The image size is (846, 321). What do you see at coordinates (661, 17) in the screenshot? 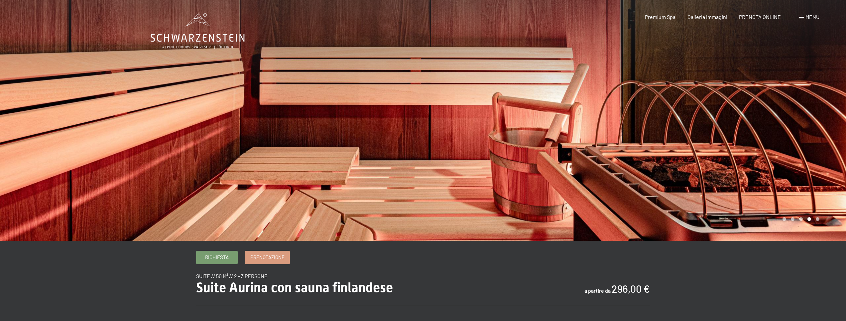
I see `span: Premium Spa` at bounding box center [661, 17].